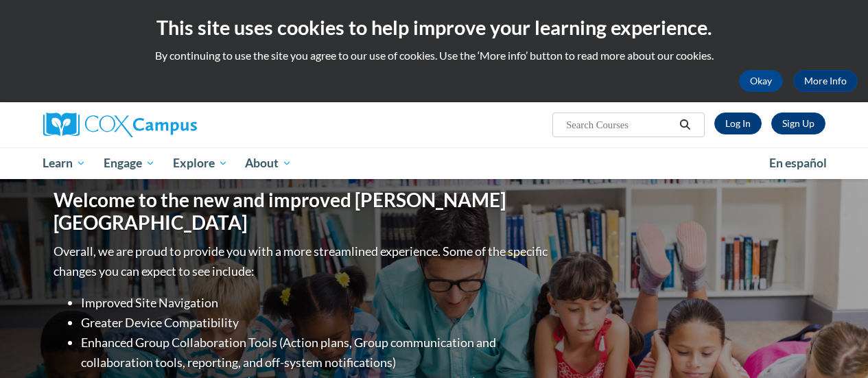 The width and height of the screenshot is (868, 378). I want to click on button: Search, so click(684, 125).